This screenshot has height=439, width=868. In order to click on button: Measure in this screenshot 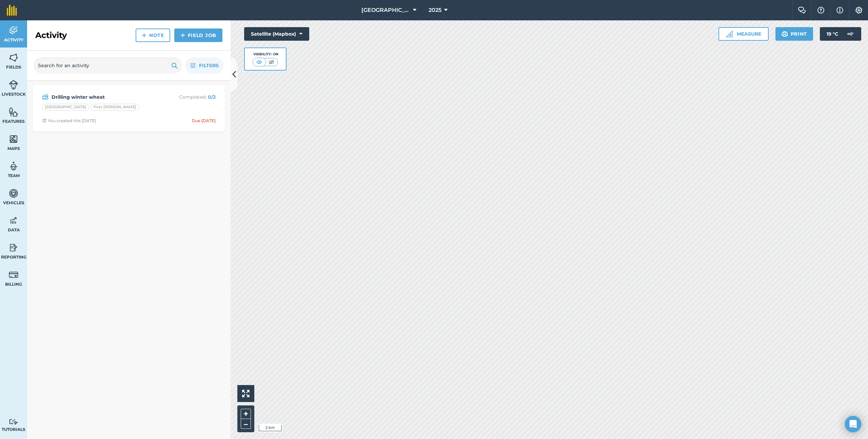, I will do `click(744, 34)`.